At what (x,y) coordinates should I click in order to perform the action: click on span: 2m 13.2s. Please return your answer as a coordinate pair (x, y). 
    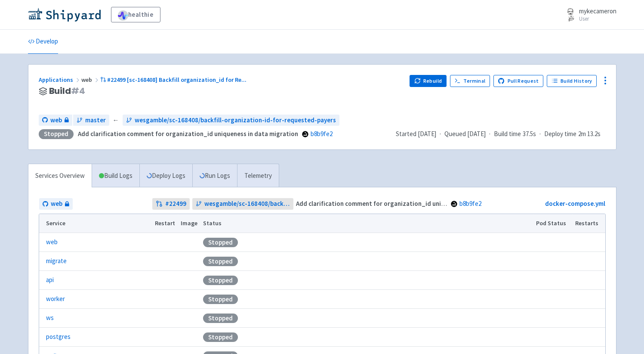
    Looking at the image, I should click on (590, 134).